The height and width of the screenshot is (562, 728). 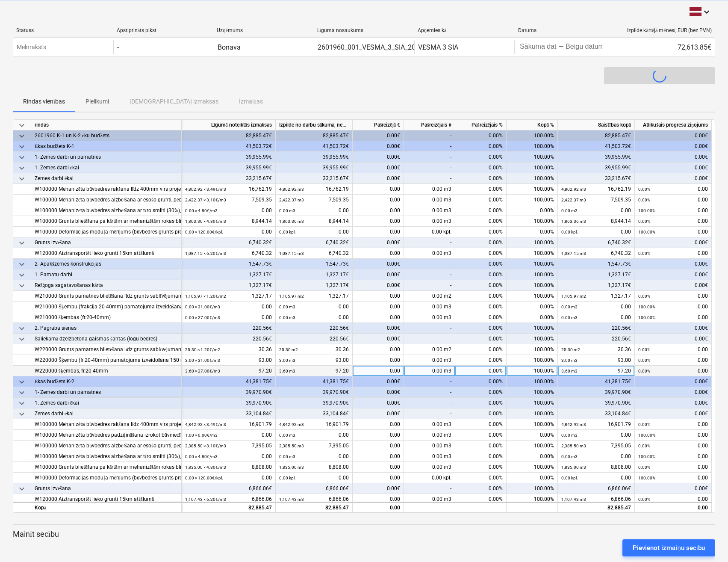 I want to click on i: keyboard_arrow_down, so click(x=707, y=12).